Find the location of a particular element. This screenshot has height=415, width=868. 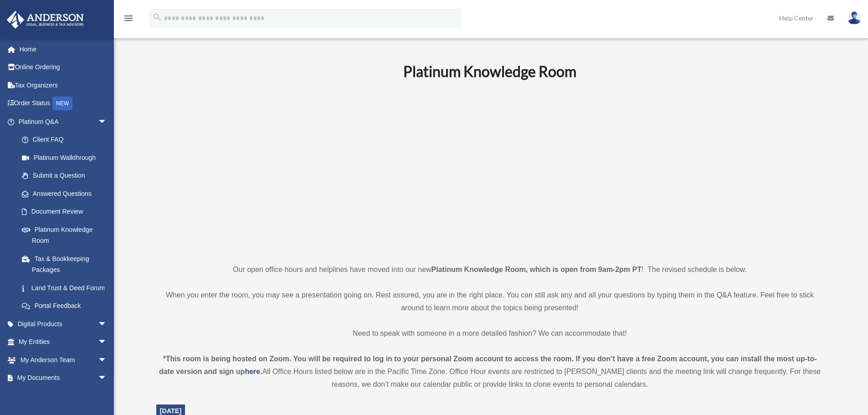

a: Land Trust & Deed Forum is located at coordinates (66, 288).